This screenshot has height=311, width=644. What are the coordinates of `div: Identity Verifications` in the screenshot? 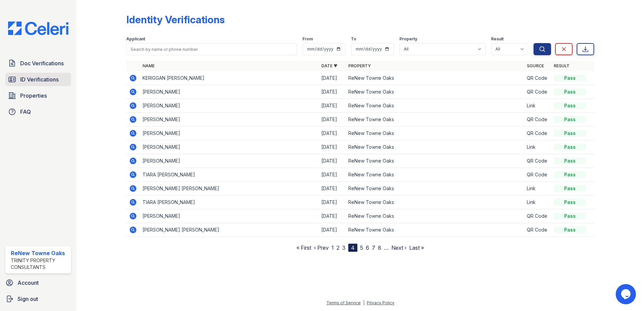 It's located at (175, 19).